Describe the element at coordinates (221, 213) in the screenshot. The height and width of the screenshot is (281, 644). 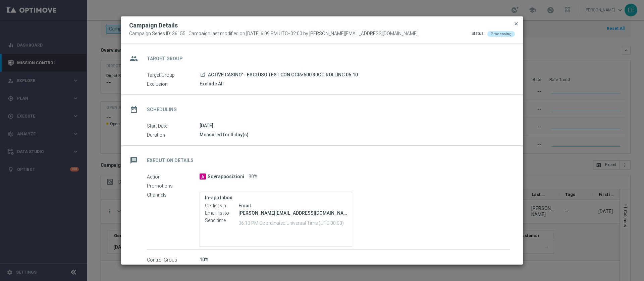
I see `label: Email list to` at that location.